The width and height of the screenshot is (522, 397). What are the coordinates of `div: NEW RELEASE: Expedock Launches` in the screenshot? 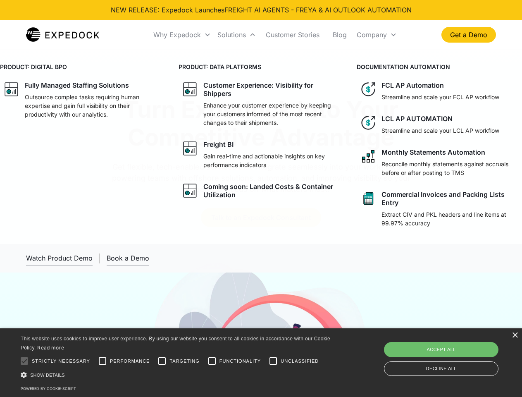 It's located at (261, 10).